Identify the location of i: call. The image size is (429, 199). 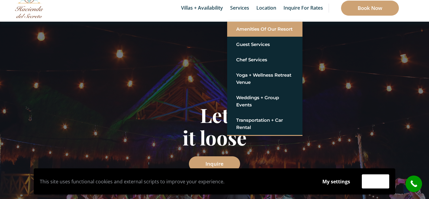
(414, 184).